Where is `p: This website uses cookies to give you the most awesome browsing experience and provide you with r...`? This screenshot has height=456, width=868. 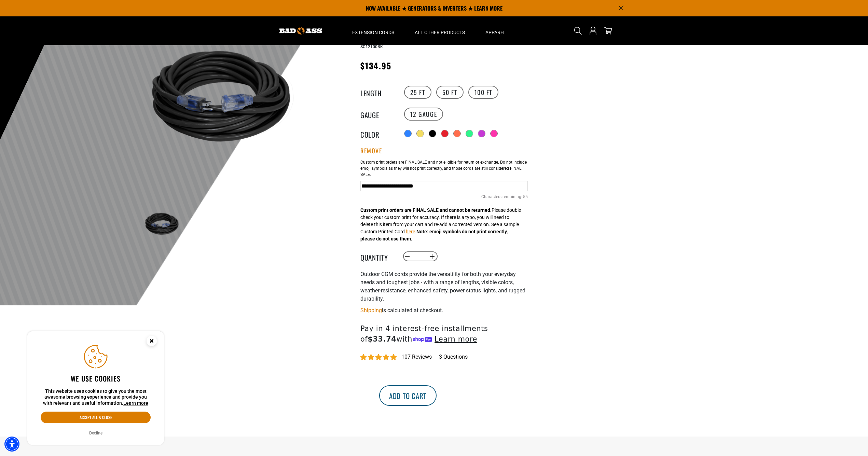
p: This website uses cookies to give you the most awesome browsing experience and provide you with r... is located at coordinates (96, 398).